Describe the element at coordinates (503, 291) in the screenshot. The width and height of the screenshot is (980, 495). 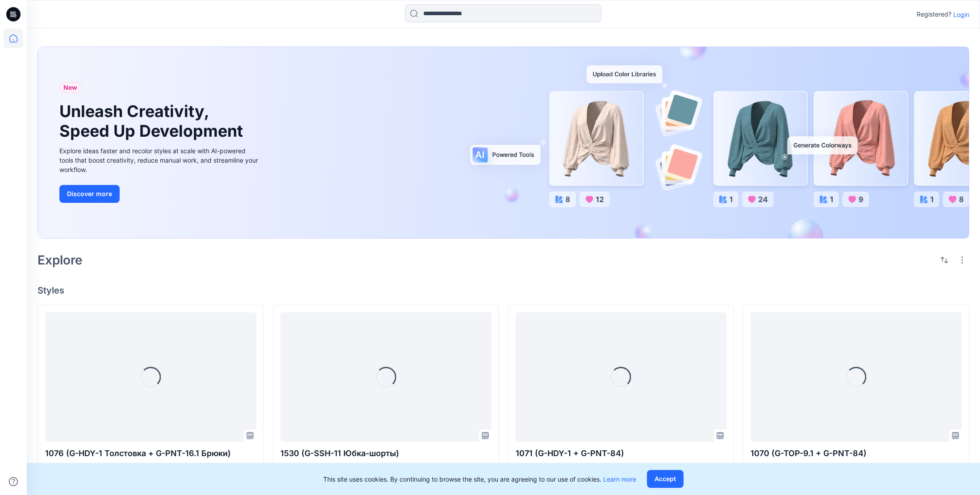
I see `h4: Styles` at that location.